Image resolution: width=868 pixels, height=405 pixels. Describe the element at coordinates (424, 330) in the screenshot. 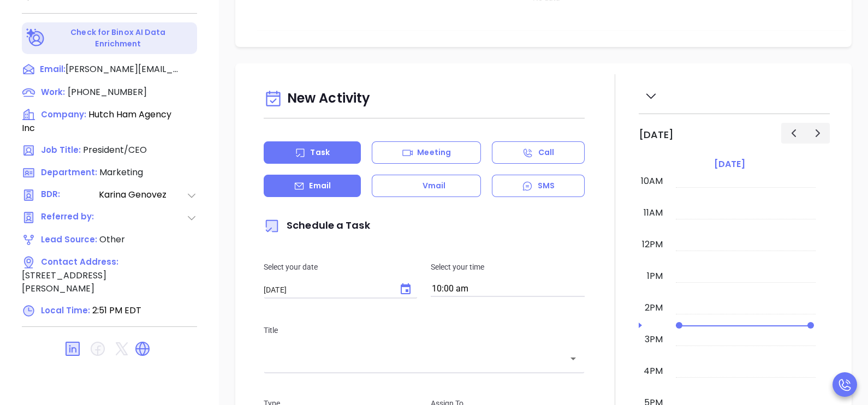

I see `p: Title` at that location.